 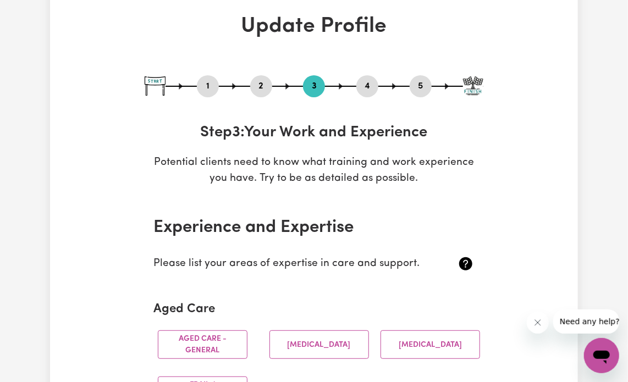 What do you see at coordinates (314, 86) in the screenshot?
I see `button: Go to step 3` at bounding box center [314, 86].